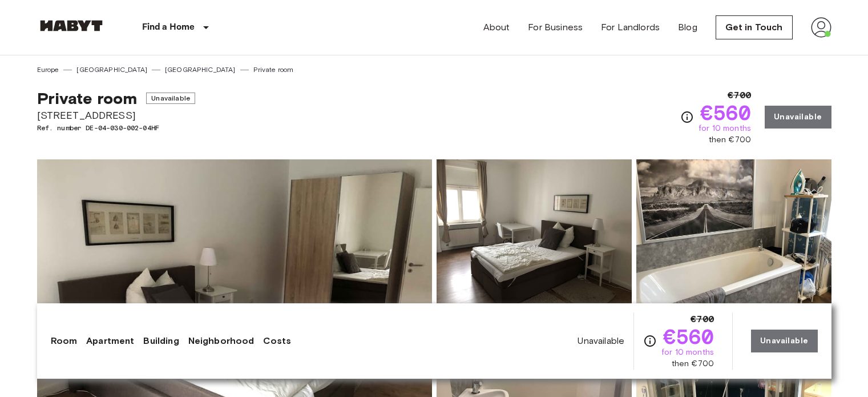  Describe the element at coordinates (273, 70) in the screenshot. I see `a: Private room` at that location.